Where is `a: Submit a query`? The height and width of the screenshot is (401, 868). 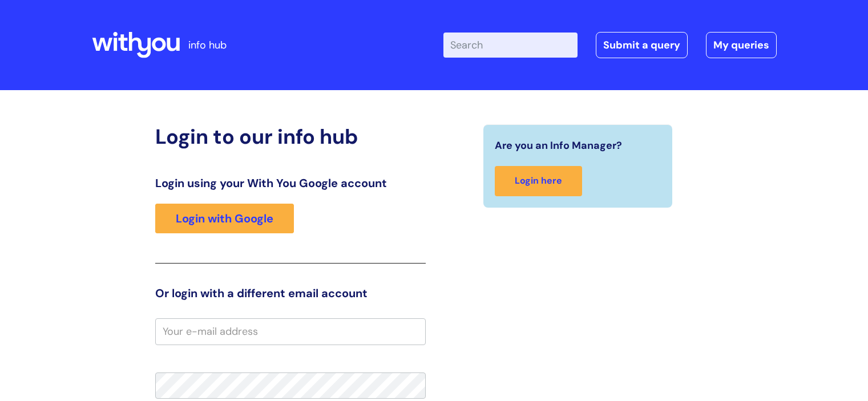 a: Submit a query is located at coordinates (642, 45).